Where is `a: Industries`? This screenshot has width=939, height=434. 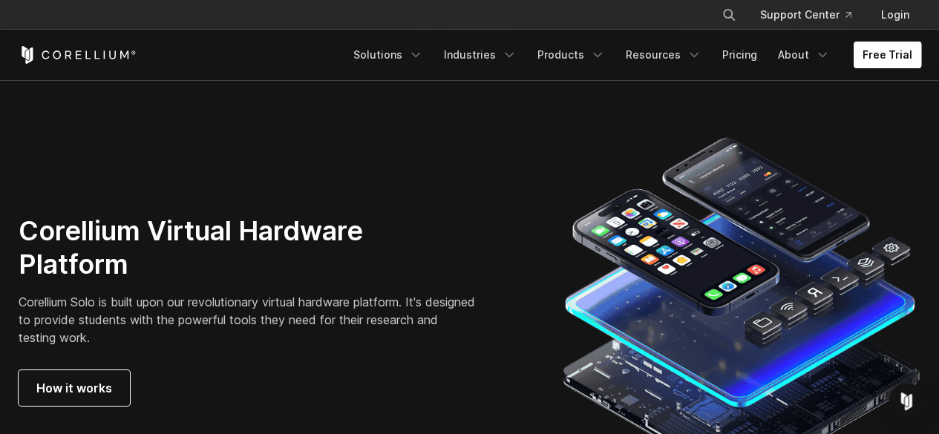
a: Industries is located at coordinates (480, 55).